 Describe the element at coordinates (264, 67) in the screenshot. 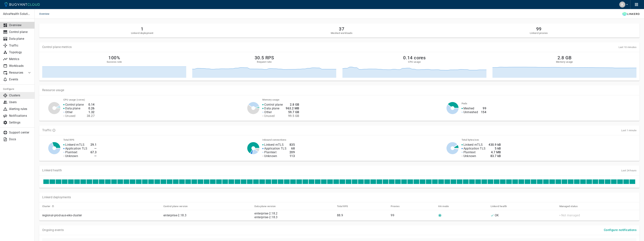

I see `a: 30.5 RPSRequest rate` at that location.